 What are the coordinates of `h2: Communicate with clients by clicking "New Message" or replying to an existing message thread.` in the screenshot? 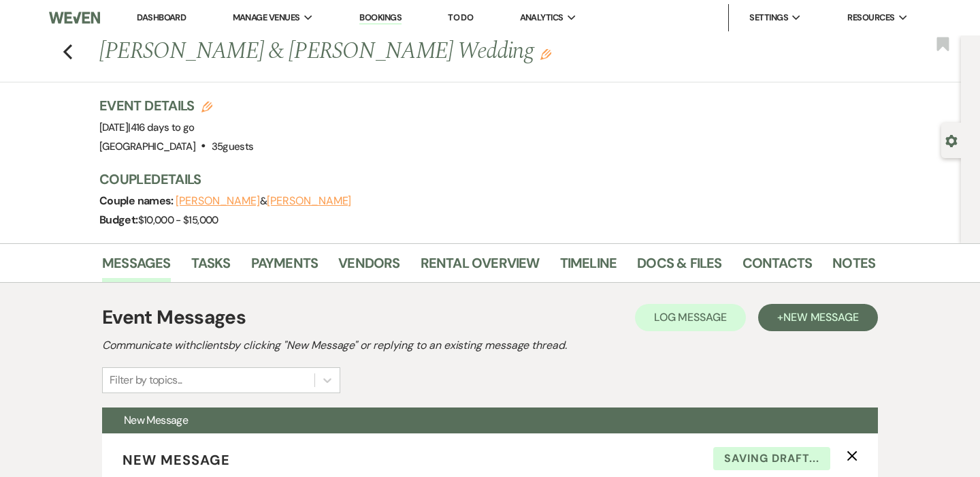 It's located at (490, 345).